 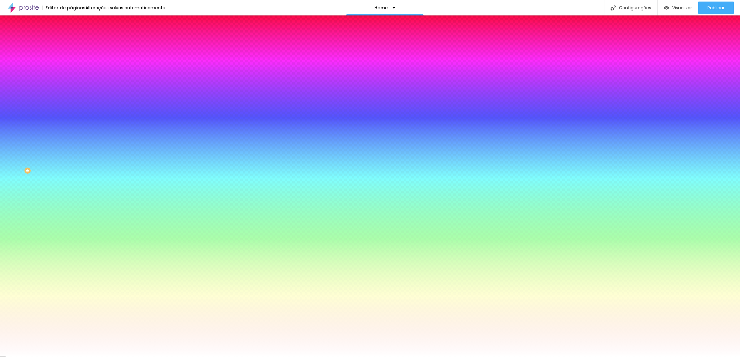 I want to click on div: Editor de páginas, so click(x=63, y=8).